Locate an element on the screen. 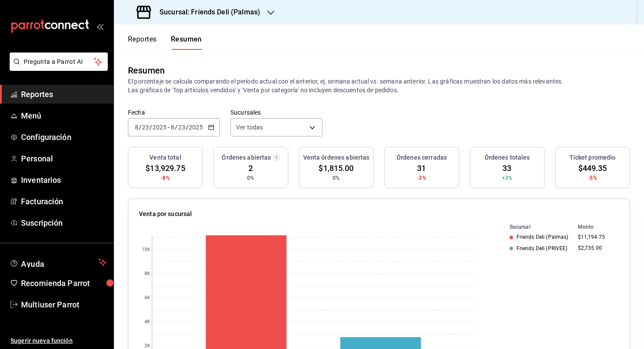 This screenshot has width=644, height=349. p: El porcentaje se calcula comparando el período actual con el anterior, ej. semana actual vs. sema... is located at coordinates (379, 85).